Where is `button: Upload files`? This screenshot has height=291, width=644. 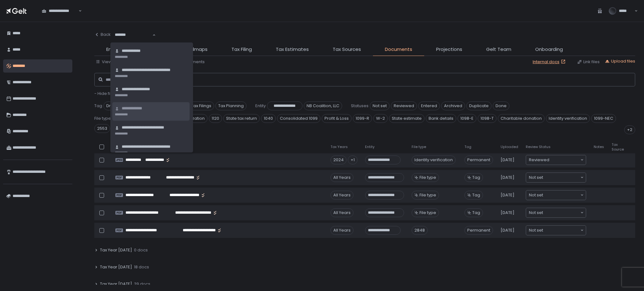 button: Upload files is located at coordinates (619, 61).